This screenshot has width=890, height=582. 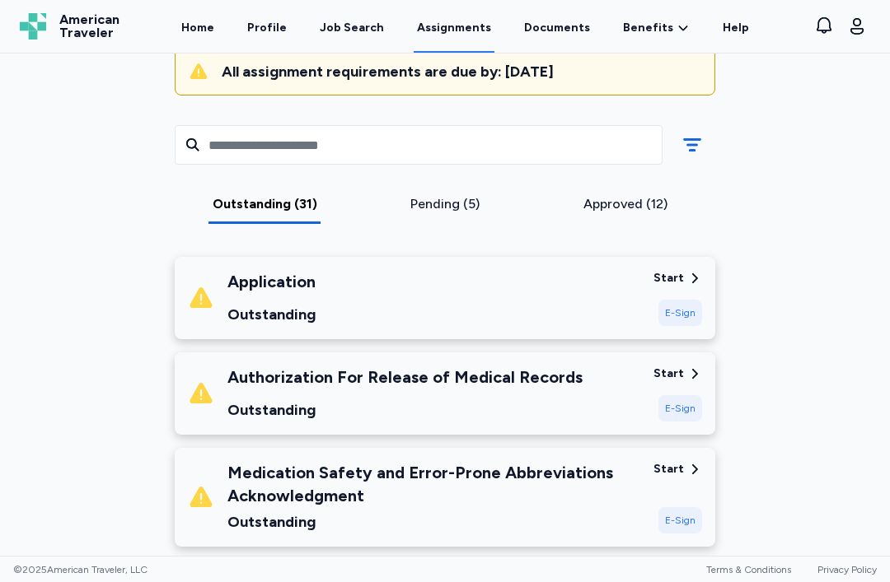 I want to click on div: Approved (12), so click(x=624, y=204).